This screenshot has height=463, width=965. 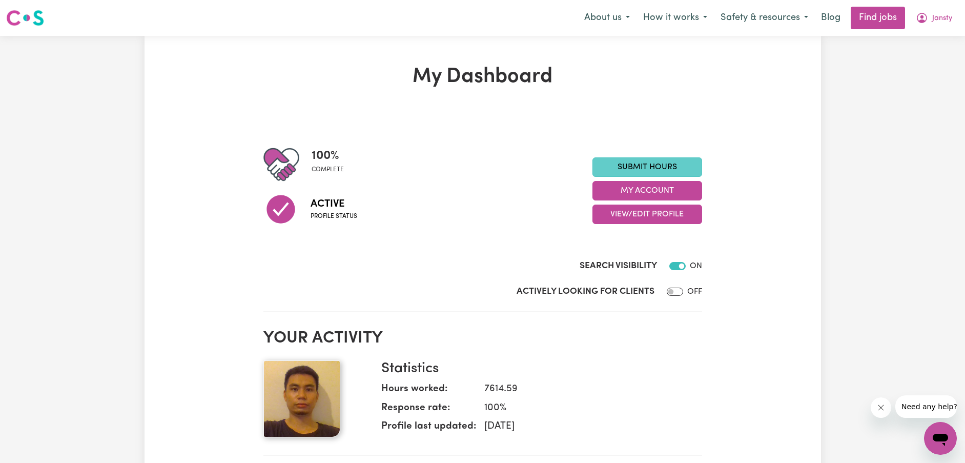 I want to click on button: Safety & resources, so click(x=764, y=18).